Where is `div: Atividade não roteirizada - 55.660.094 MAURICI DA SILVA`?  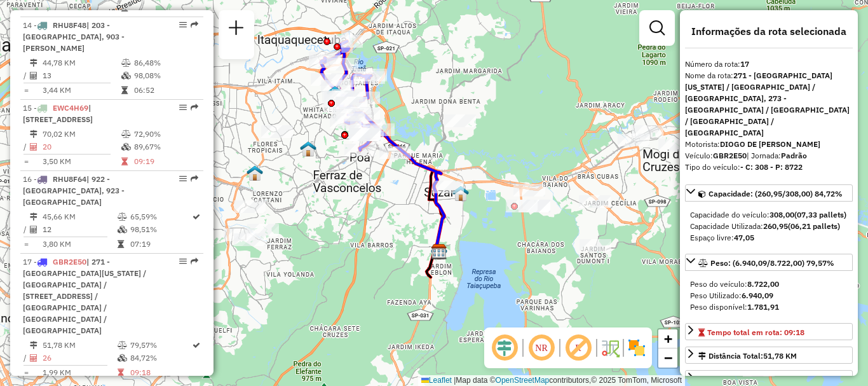 div: Atividade não roteirizada - 55.660.094 MAURICI DA SILVA is located at coordinates (634, 140).